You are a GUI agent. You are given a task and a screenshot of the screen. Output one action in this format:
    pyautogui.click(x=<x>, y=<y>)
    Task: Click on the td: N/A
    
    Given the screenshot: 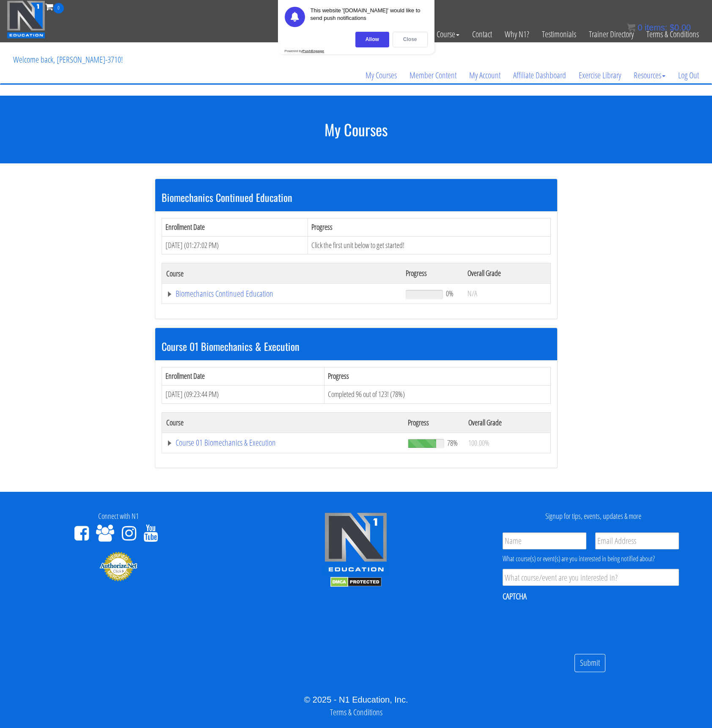 What is the action you would take?
    pyautogui.click(x=507, y=293)
    